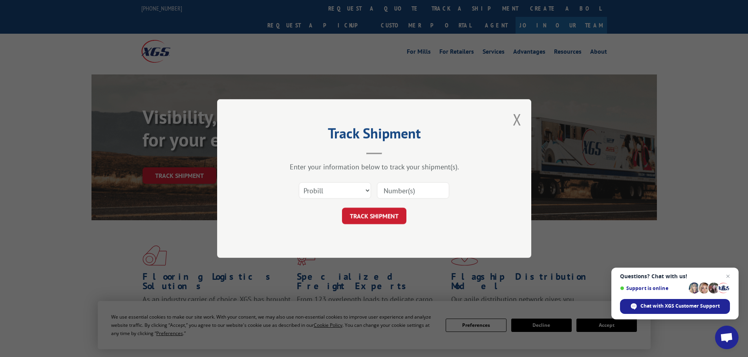  Describe the element at coordinates (374, 167) in the screenshot. I see `div: Enter your information below to track your shipment(s).` at that location.